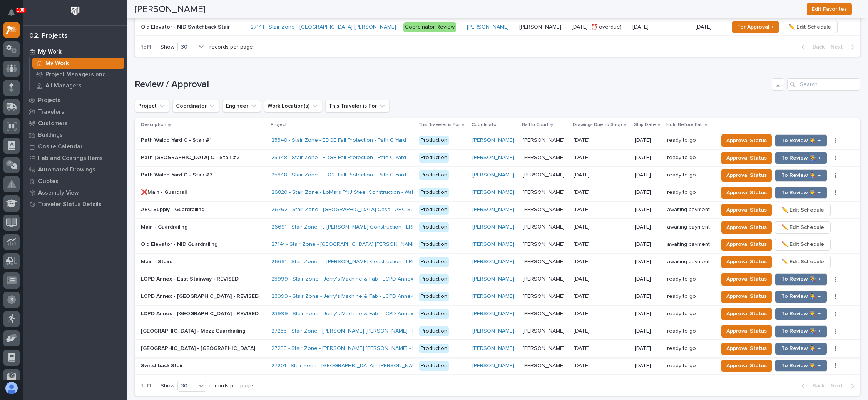 The height and width of the screenshot is (400, 868). What do you see at coordinates (51, 112) in the screenshot?
I see `p: Travelers` at bounding box center [51, 112].